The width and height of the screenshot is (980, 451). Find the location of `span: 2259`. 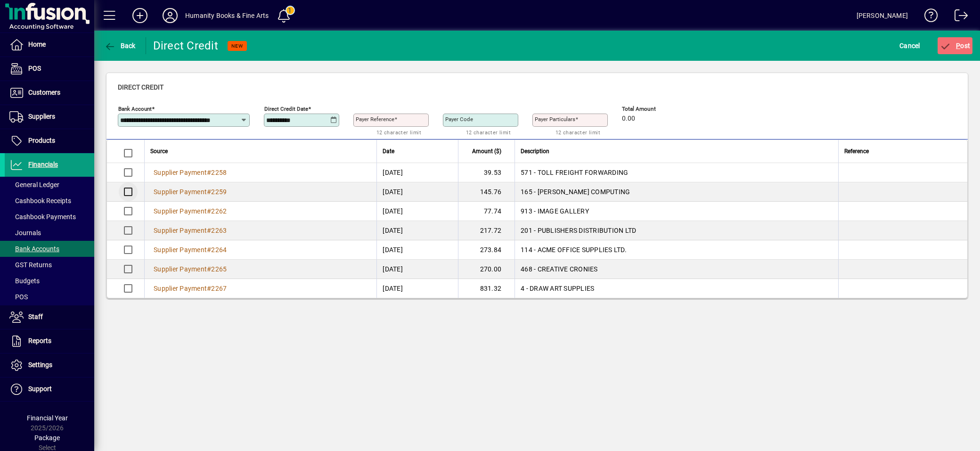

span: 2259 is located at coordinates (218, 192).